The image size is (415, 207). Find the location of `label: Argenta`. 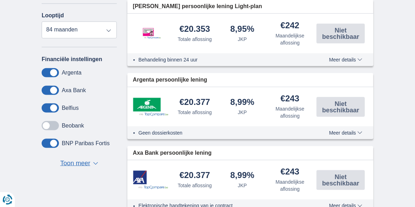

label: Argenta is located at coordinates (72, 73).